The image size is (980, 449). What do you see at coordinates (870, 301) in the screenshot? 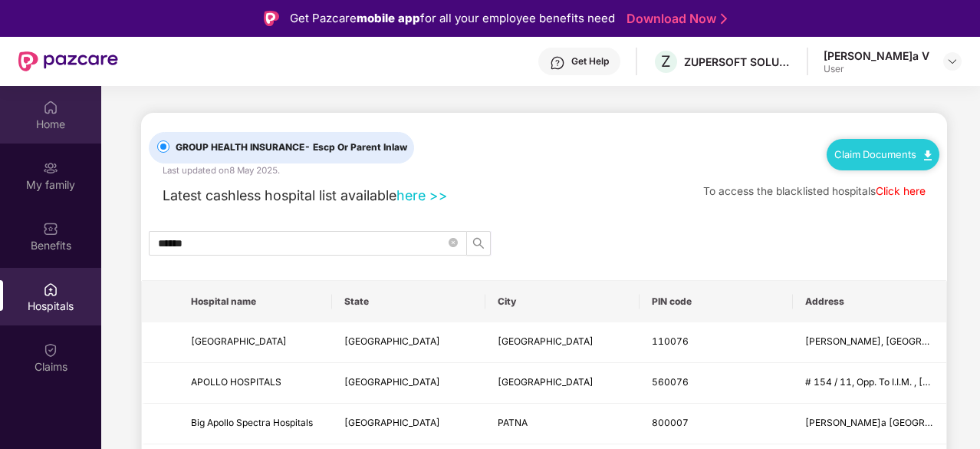
I see `span: Address` at bounding box center [870, 301].